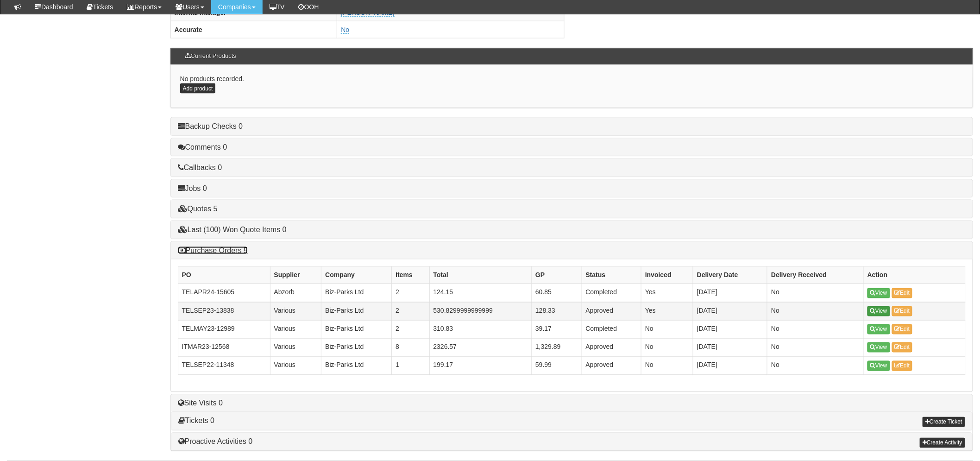  What do you see at coordinates (192, 188) in the screenshot?
I see `a: Jobs 0` at bounding box center [192, 188].